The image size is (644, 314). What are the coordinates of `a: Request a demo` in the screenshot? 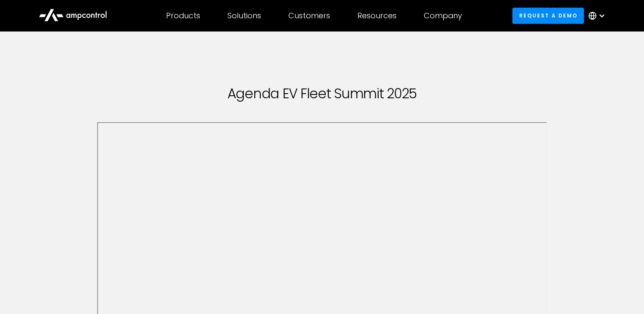 It's located at (548, 15).